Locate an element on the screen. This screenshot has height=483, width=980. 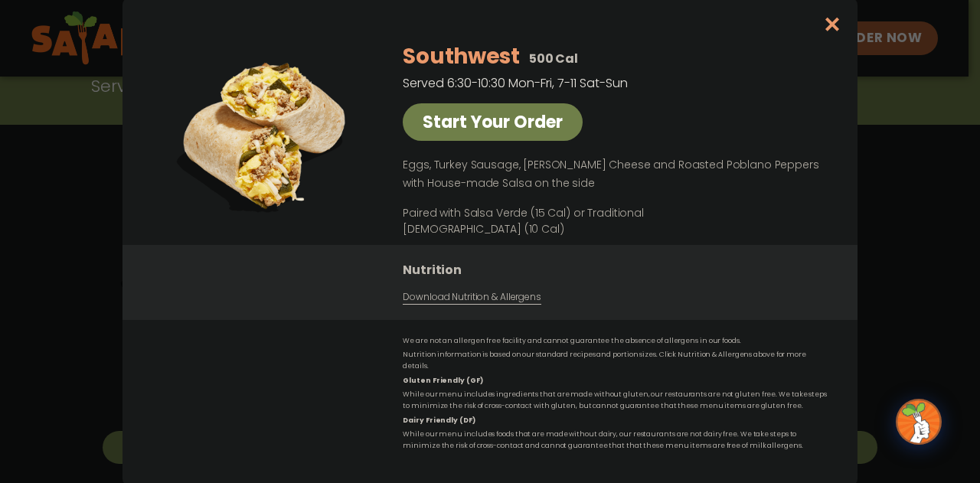
p: 500 Cal is located at coordinates (554, 58).